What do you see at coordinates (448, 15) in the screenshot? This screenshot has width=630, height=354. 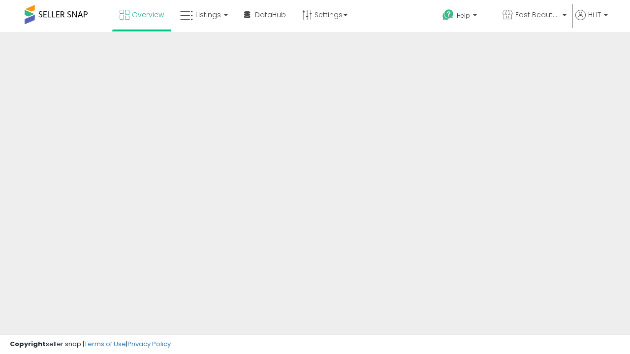 I see `i: Get Help` at bounding box center [448, 15].